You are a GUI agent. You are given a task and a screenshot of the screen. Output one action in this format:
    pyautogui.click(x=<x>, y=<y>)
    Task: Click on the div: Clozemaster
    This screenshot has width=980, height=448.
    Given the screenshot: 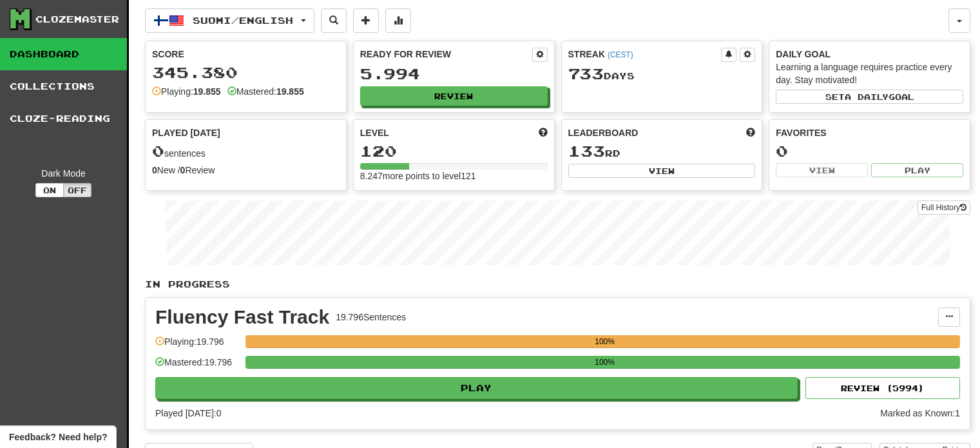 What is the action you would take?
    pyautogui.click(x=77, y=19)
    